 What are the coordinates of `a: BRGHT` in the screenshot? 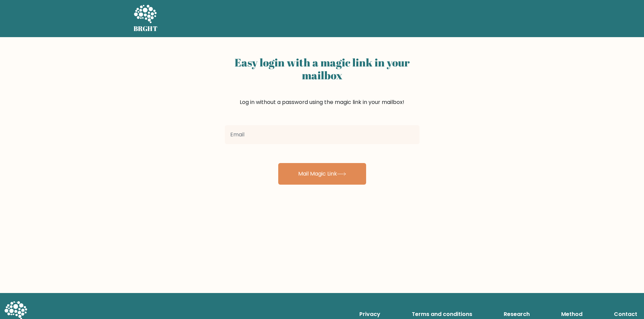 It's located at (146, 19).